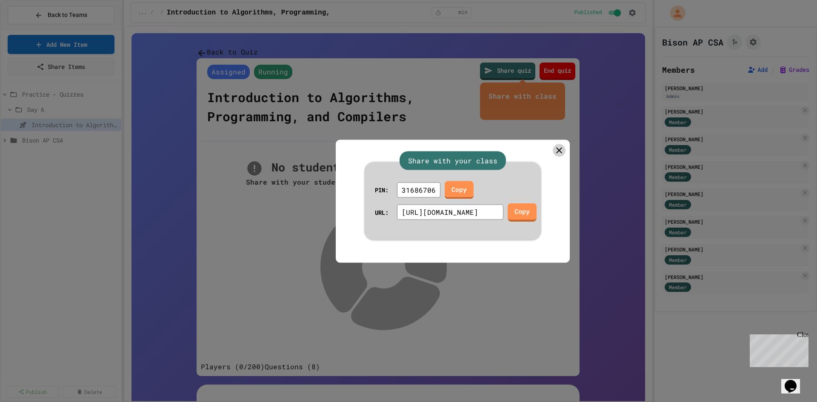  Describe the element at coordinates (31, 29) in the screenshot. I see `div: Chat with us now!Close` at that location.